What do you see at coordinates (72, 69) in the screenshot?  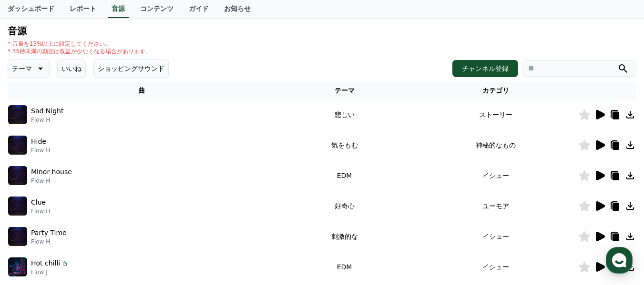 I see `button: いいね` at bounding box center [72, 69].